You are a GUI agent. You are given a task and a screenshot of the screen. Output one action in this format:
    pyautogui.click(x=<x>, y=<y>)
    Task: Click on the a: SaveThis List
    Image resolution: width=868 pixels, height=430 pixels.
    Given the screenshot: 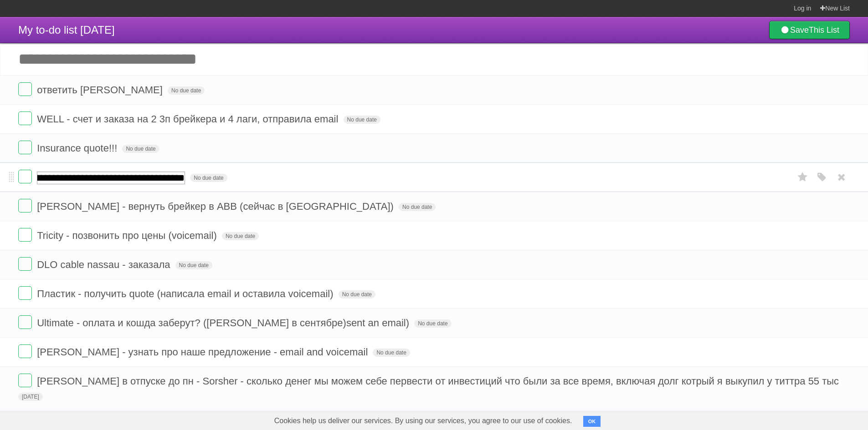 What is the action you would take?
    pyautogui.click(x=809, y=30)
    